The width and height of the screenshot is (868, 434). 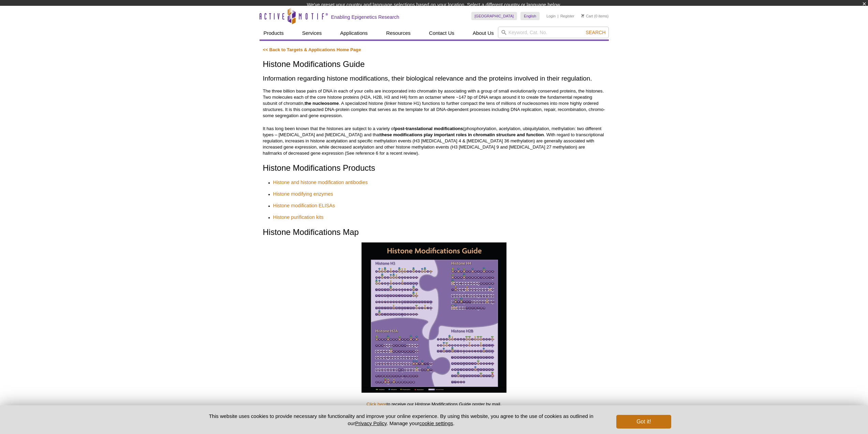 What do you see at coordinates (401, 419) in the screenshot?
I see `p: This website uses cookies to provide necessary site functionality and improve your online experie...` at bounding box center [401, 419].